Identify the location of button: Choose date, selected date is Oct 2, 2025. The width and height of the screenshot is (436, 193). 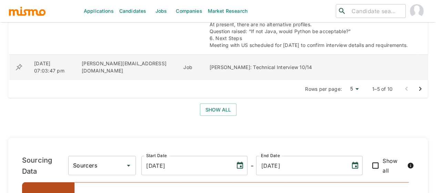
(240, 165).